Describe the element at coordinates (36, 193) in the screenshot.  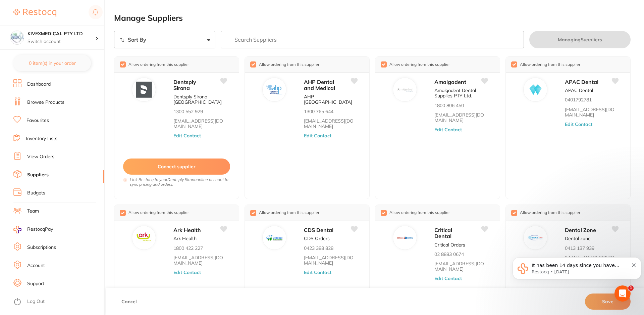
I see `a: Budgets` at that location.